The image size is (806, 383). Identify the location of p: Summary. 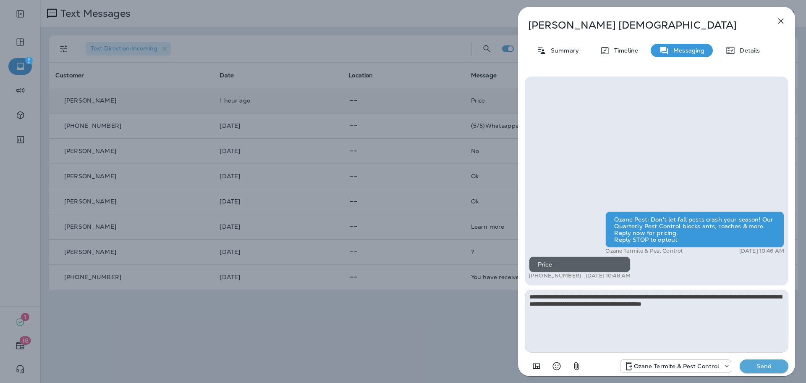
(563, 50).